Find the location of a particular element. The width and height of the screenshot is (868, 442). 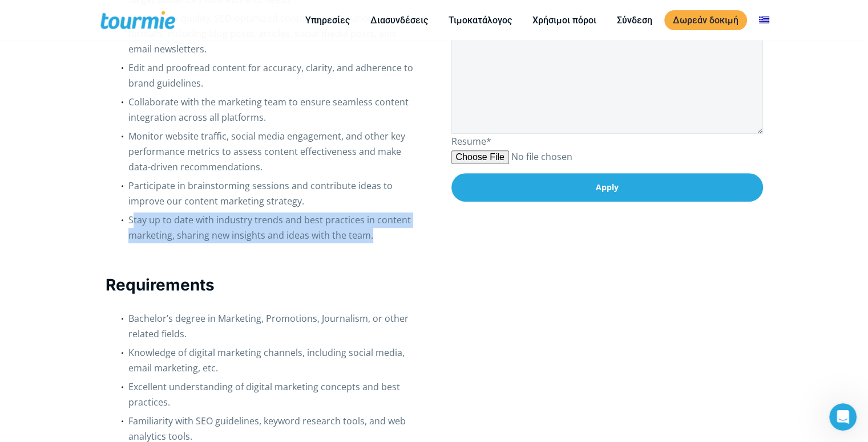

span: Participate in brainstorming sessions and contribute ideas to improve our content marketing strat... is located at coordinates (260, 193).